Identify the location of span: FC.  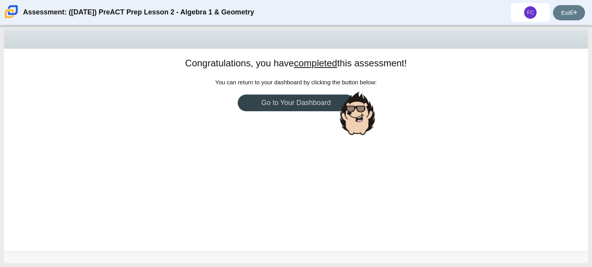
(530, 12).